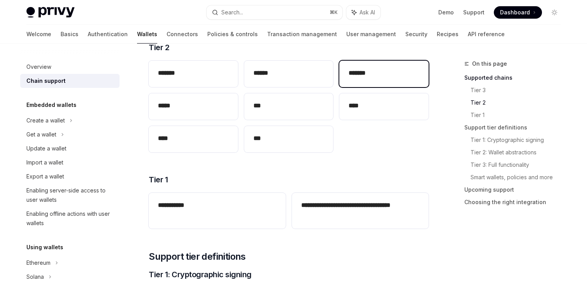 The image size is (587, 285). What do you see at coordinates (46, 148) in the screenshot?
I see `div: Update a wallet` at bounding box center [46, 148].